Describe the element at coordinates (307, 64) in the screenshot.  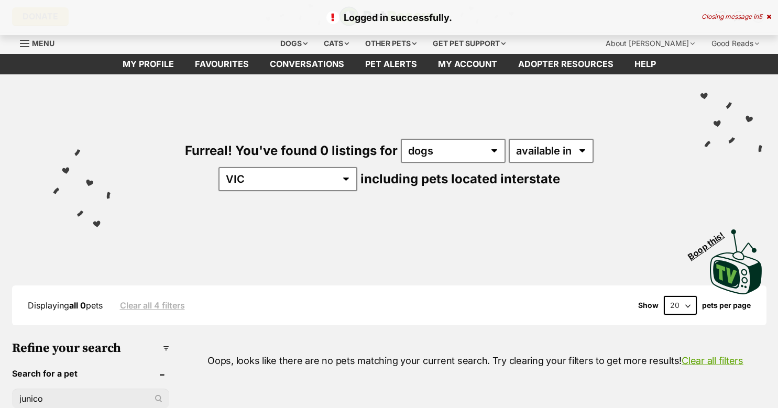
I see `a: conversations` at that location.